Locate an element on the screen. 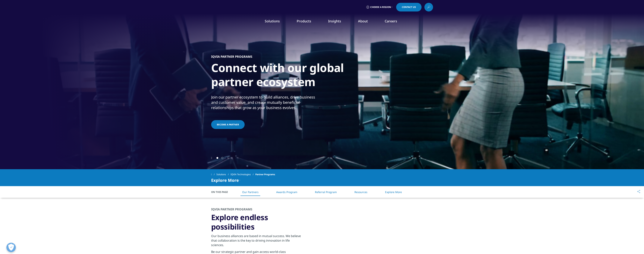  a: About is located at coordinates (363, 21).